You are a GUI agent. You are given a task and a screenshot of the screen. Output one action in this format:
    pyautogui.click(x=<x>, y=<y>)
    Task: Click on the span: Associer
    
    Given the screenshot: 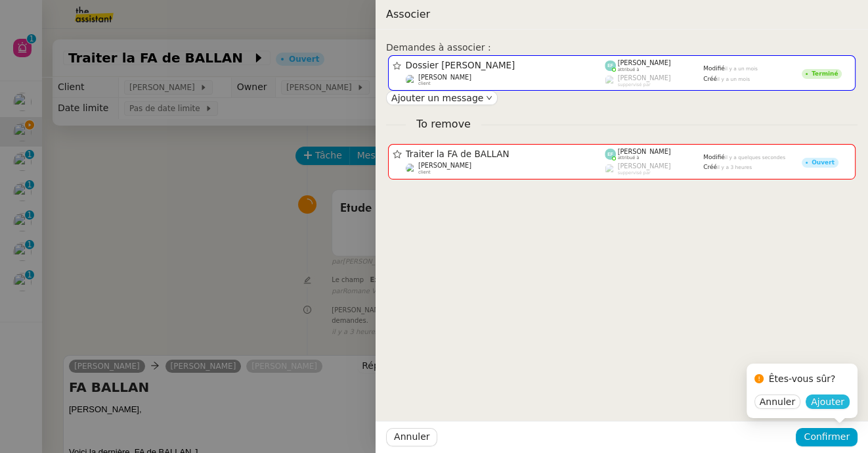 What is the action you would take?
    pyautogui.click(x=408, y=14)
    